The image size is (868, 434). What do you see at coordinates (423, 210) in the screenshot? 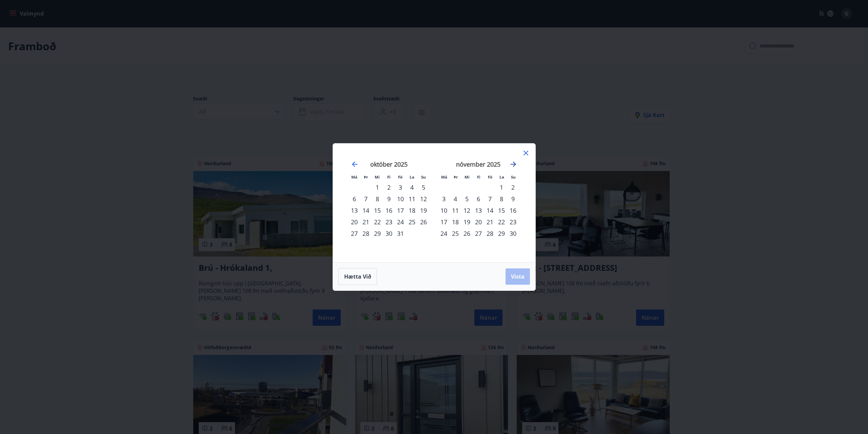
I see `td: Choose sunnudagur, 19. október 2025 as your check-in date. It’s available.` at bounding box center [423, 210].